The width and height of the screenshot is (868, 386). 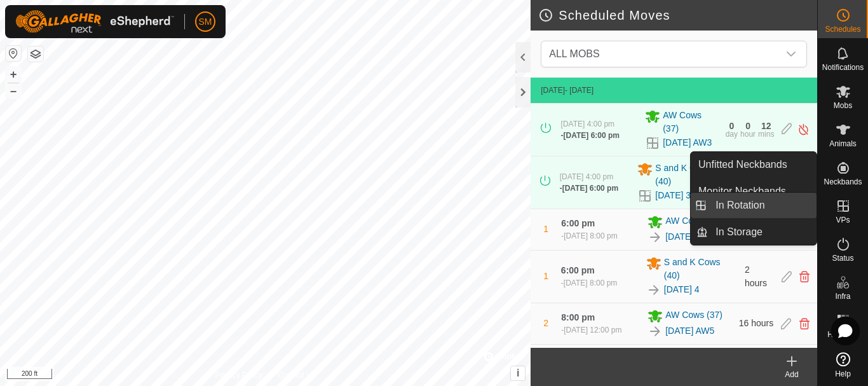 I want to click on button: i, so click(x=517, y=373).